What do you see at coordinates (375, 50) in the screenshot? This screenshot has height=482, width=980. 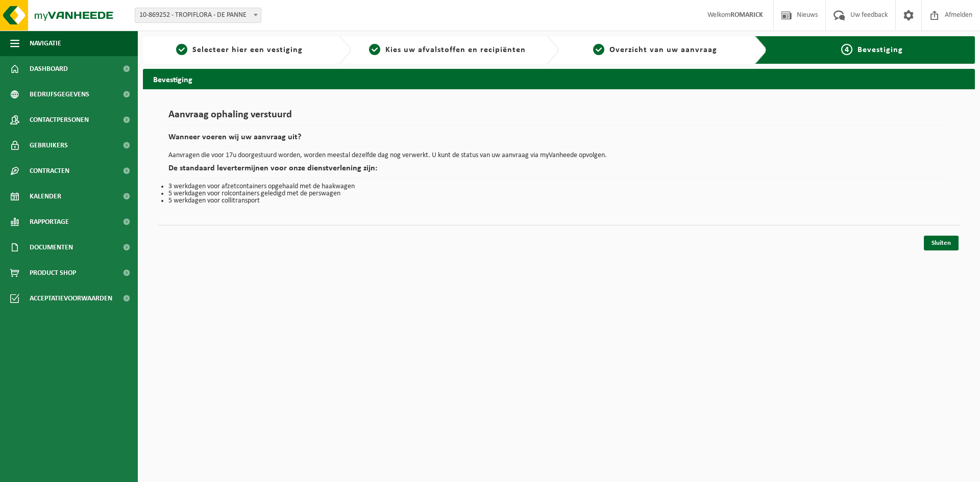 I see `span: 2` at bounding box center [375, 50].